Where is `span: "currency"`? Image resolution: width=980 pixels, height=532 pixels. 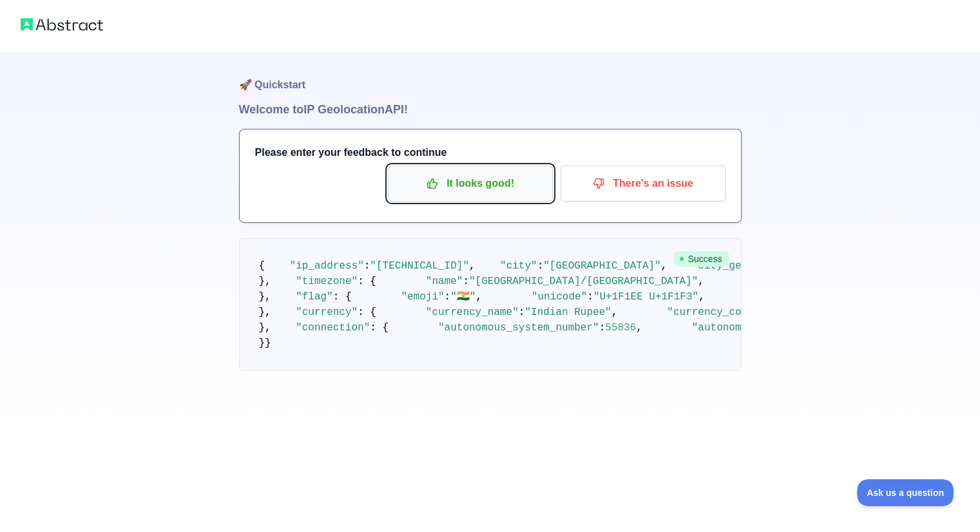
span: "currency" is located at coordinates (327, 313).